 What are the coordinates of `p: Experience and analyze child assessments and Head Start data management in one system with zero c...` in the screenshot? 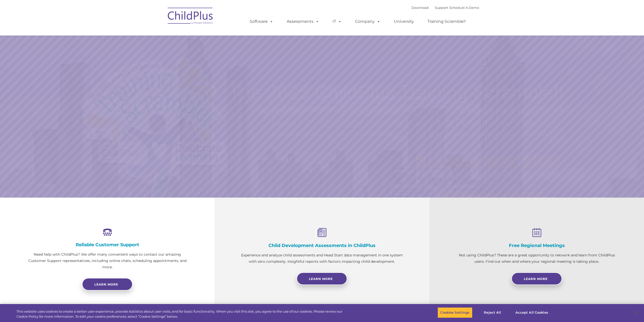 It's located at (322, 259).